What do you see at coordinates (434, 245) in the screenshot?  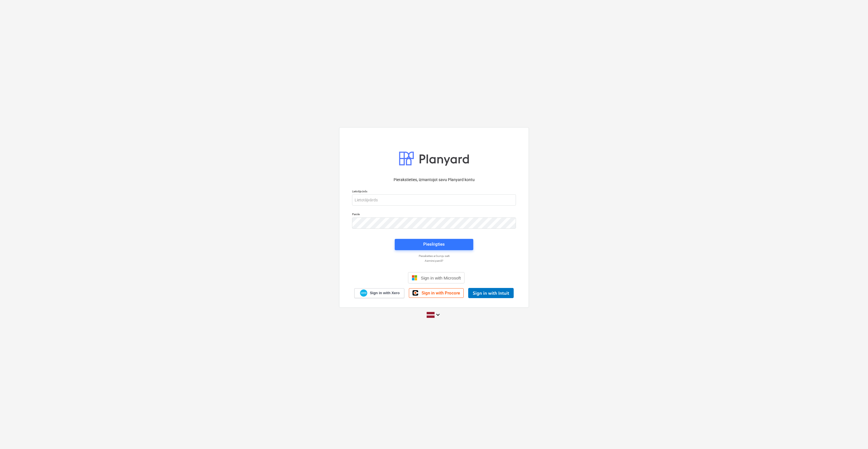 I see `button: Pieslēgties` at bounding box center [434, 245].